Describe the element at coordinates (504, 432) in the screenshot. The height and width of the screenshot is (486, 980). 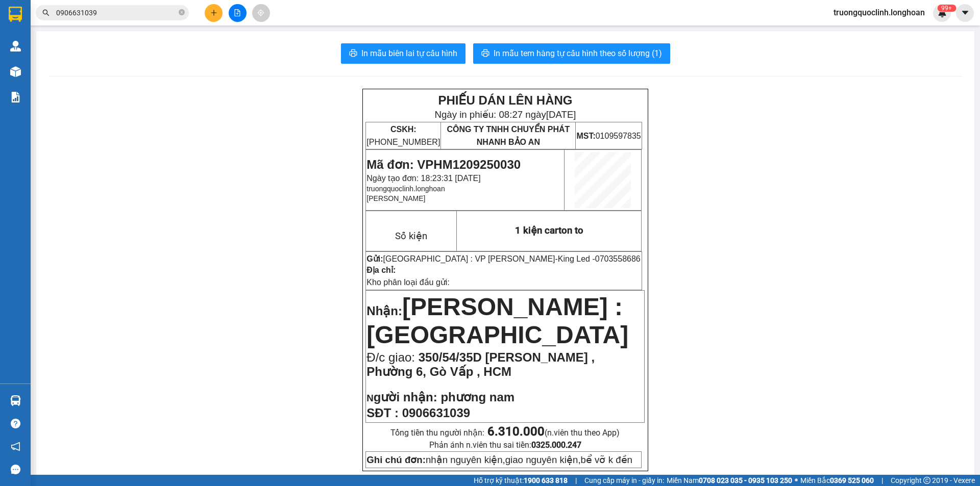
I see `span: Tổng tiền thu người nhận:` at that location.